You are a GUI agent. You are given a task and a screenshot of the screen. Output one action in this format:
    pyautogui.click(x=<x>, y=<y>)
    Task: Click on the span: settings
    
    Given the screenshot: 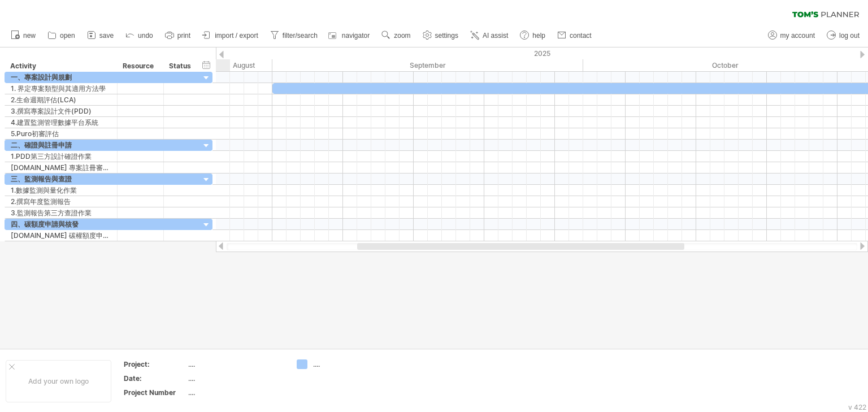 What is the action you would take?
    pyautogui.click(x=446, y=36)
    